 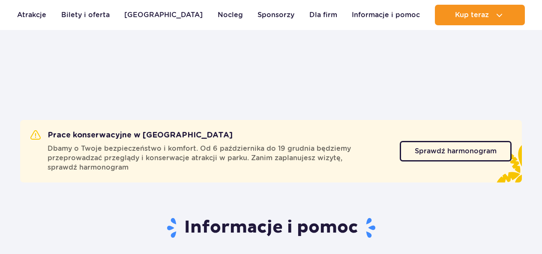 I want to click on h1: Informacje i pomoc, so click(x=271, y=228).